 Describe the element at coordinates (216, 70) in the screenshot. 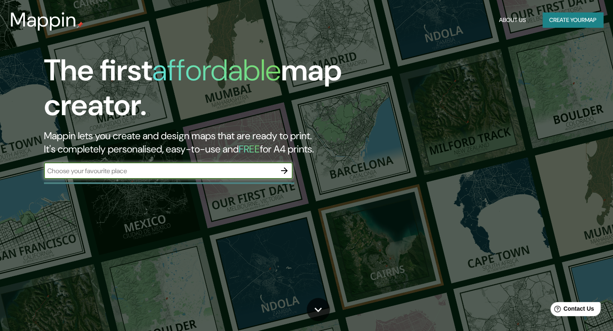

I see `h1: affordable` at that location.